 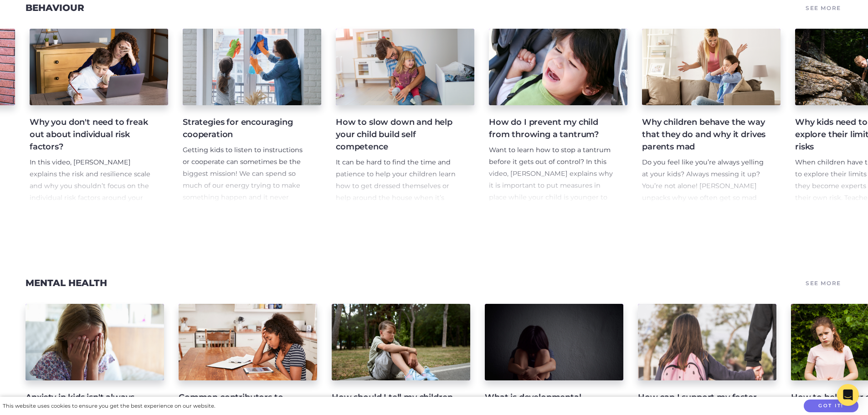 What do you see at coordinates (55, 8) in the screenshot?
I see `a: Behaviour` at bounding box center [55, 8].